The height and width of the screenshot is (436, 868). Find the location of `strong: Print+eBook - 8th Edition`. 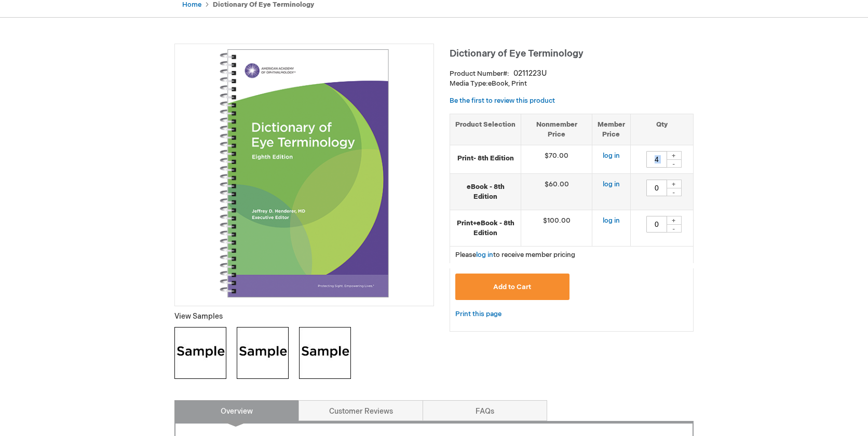

strong: Print+eBook - 8th Edition is located at coordinates (485, 228).